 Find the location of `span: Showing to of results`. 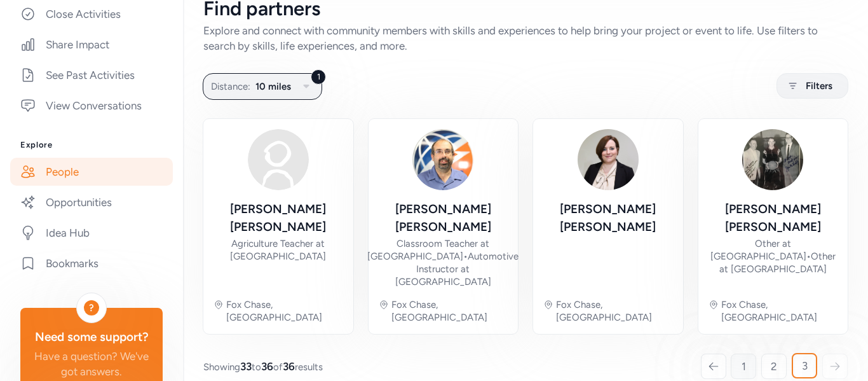

span: Showing to of results is located at coordinates (263, 366).